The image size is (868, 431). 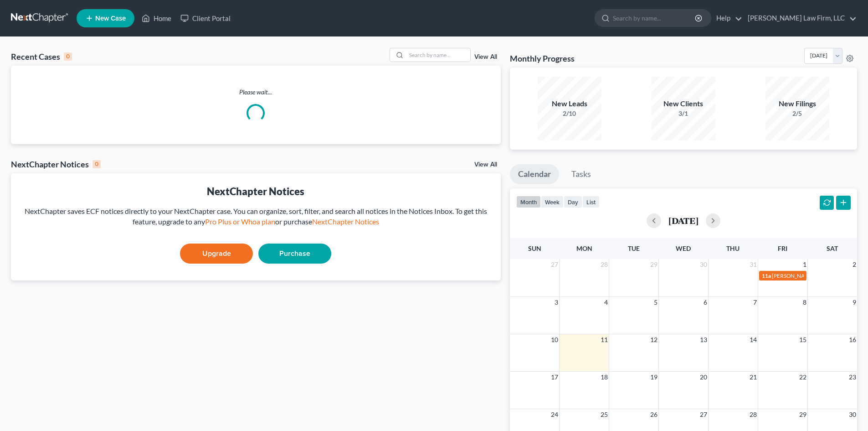 What do you see at coordinates (654, 340) in the screenshot?
I see `span: 12` at bounding box center [654, 340].